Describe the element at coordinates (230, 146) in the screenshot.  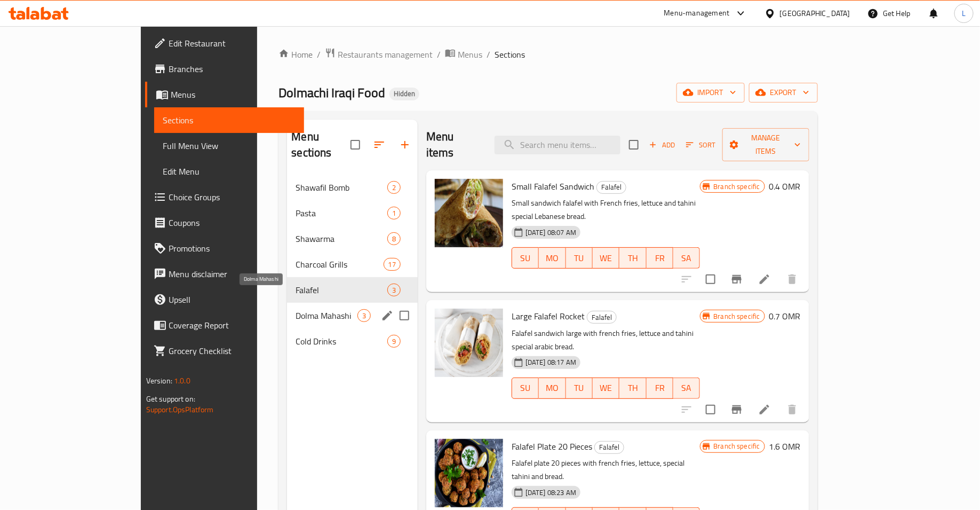
I see `a: Full Menu View` at that location.